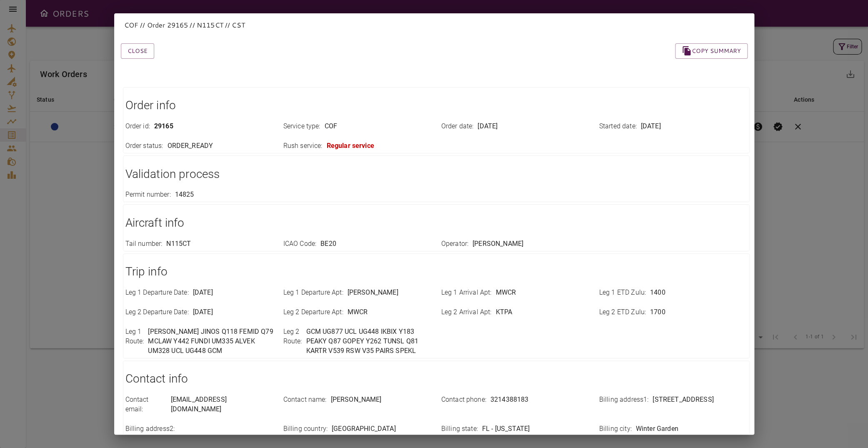  What do you see at coordinates (657, 429) in the screenshot?
I see `p: Winter Garden` at bounding box center [657, 429].